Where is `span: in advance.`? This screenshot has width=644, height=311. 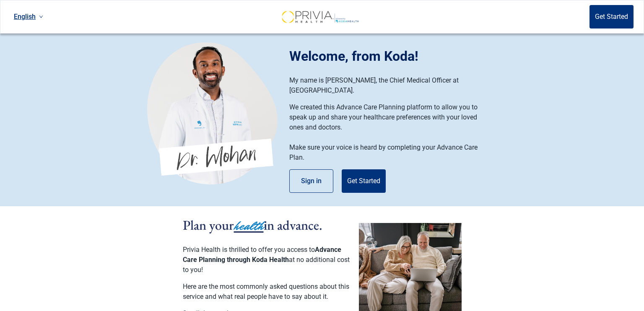
span: in advance. is located at coordinates (293, 225).